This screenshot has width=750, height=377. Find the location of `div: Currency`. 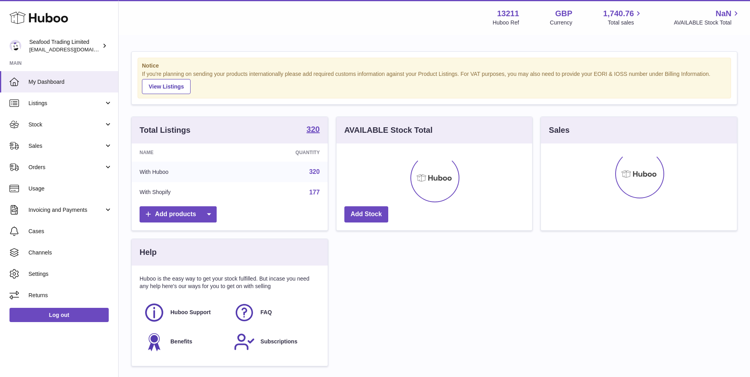

div: Currency is located at coordinates (561, 23).